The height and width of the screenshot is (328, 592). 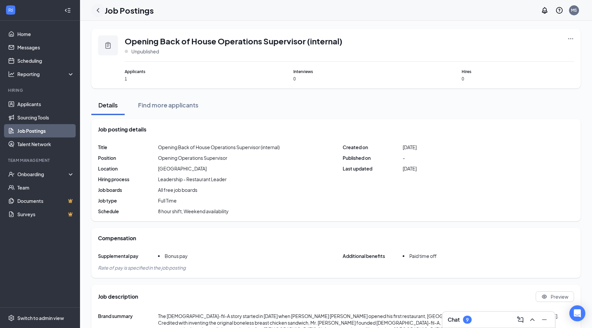 What do you see at coordinates (423, 256) in the screenshot?
I see `span: Paid time off` at bounding box center [423, 256].